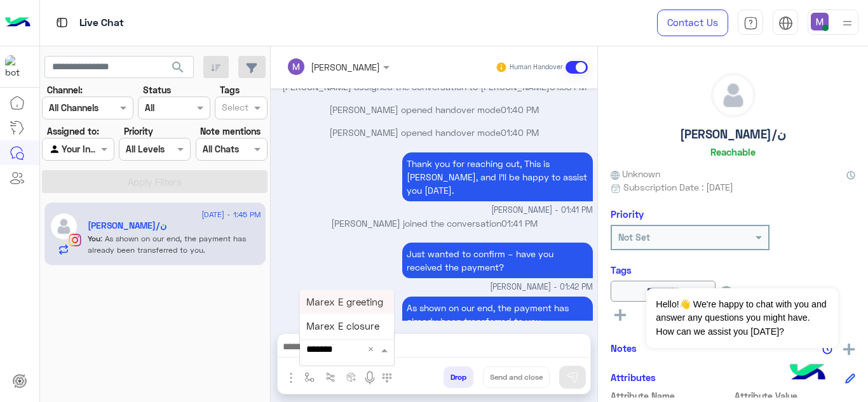 This screenshot has width=868, height=402. I want to click on h6: Attributes, so click(633, 377).